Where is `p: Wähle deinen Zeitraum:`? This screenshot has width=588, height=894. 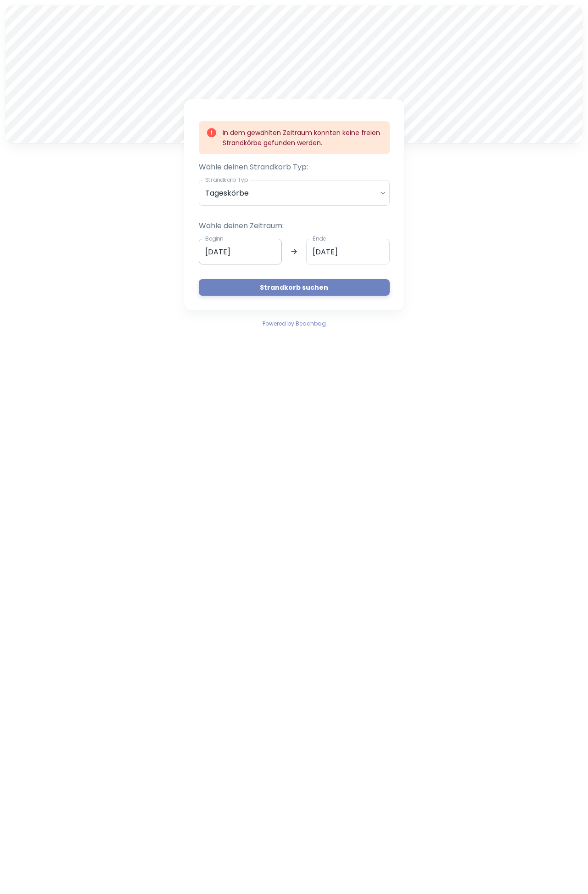 p: Wähle deinen Zeitraum: is located at coordinates (294, 226).